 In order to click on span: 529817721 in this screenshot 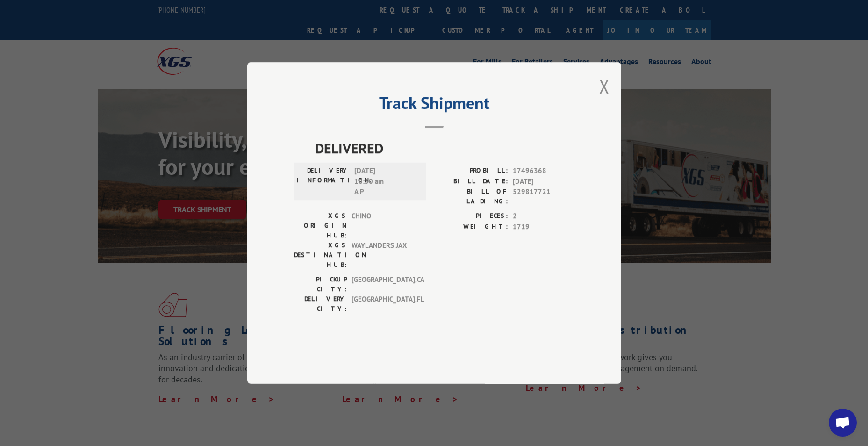, I will do `click(544, 196)`.